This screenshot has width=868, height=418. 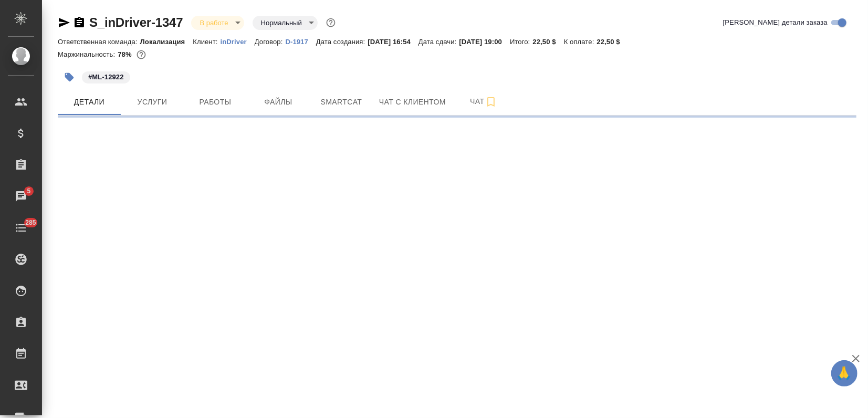 What do you see at coordinates (521, 41) in the screenshot?
I see `p: Итого:` at bounding box center [521, 41].